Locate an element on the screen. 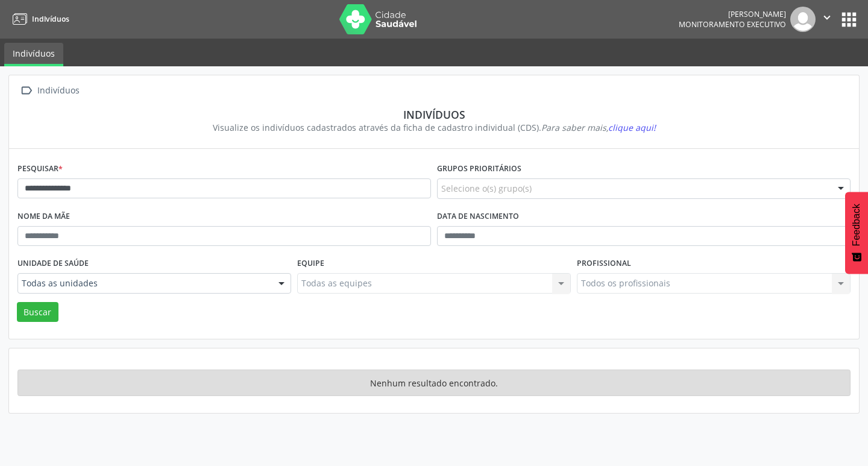 This screenshot has height=466, width=868. span: Indivíduos is located at coordinates (51, 19).